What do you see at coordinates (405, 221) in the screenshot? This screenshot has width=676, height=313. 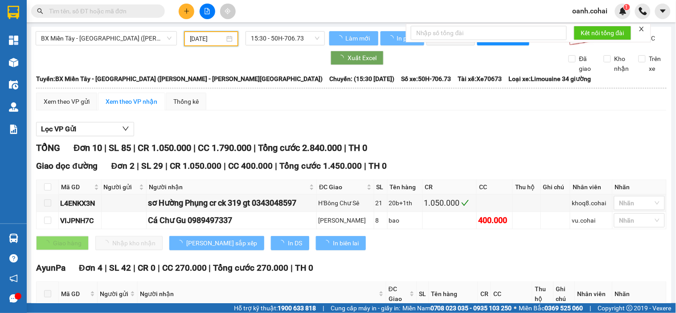 I see `div: bao` at bounding box center [405, 221].